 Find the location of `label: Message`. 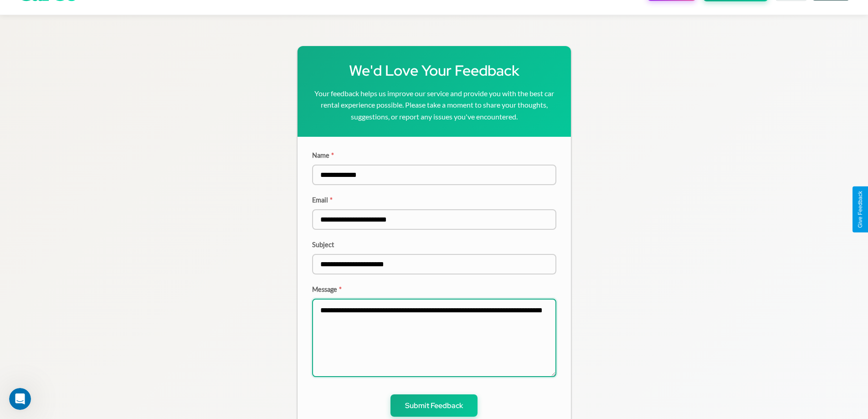

label: Message is located at coordinates (434, 289).